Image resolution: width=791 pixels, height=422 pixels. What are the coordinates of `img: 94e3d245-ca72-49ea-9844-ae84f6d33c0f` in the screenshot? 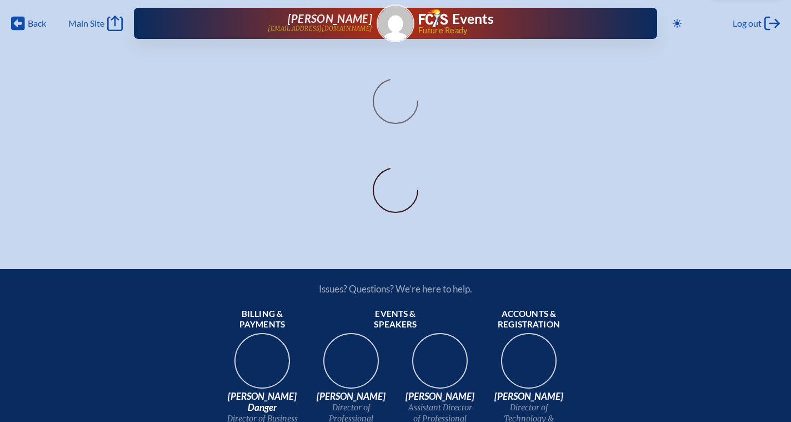 It's located at (351, 365).